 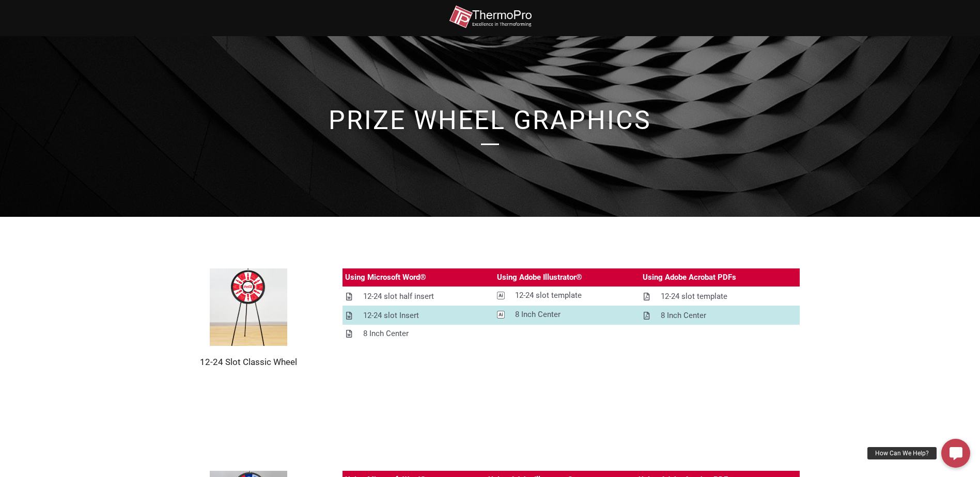 What do you see at coordinates (391, 316) in the screenshot?
I see `div: 12-24 slot Insert` at bounding box center [391, 316].